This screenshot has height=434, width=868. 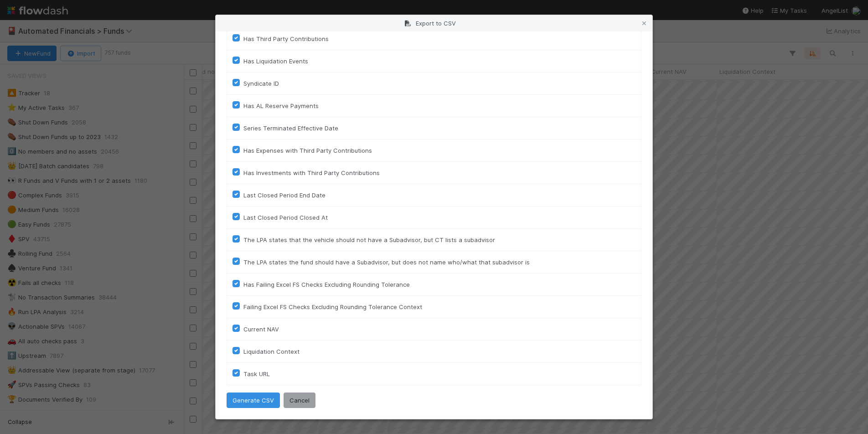 What do you see at coordinates (285, 195) in the screenshot?
I see `label: Last Closed Period End Date` at bounding box center [285, 195].